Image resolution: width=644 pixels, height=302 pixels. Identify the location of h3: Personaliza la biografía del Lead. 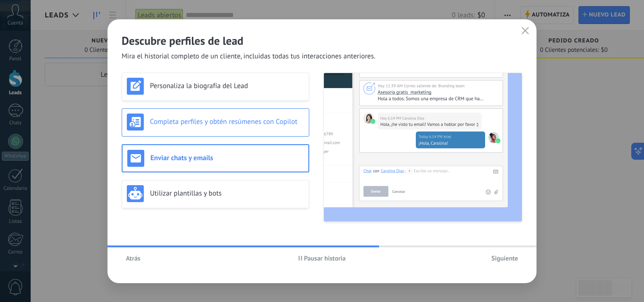
(227, 86).